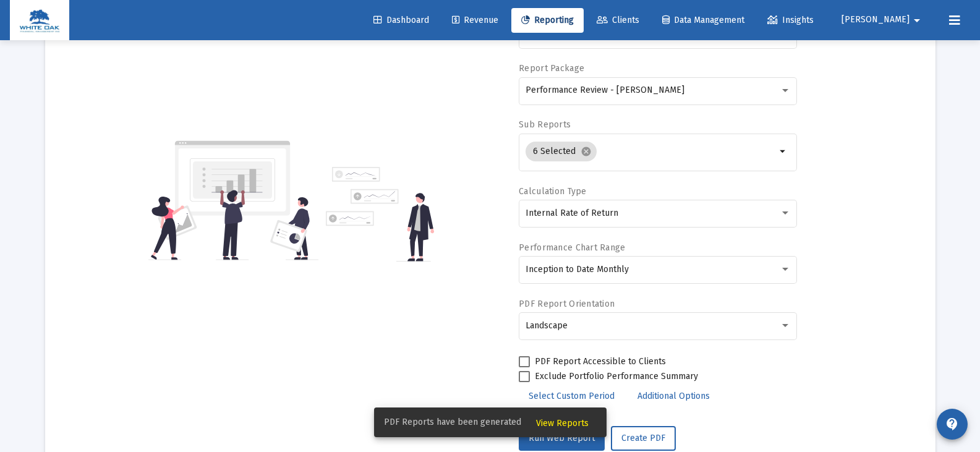 This screenshot has width=980, height=452. Describe the element at coordinates (643, 438) in the screenshot. I see `button: Create PDF` at that location.